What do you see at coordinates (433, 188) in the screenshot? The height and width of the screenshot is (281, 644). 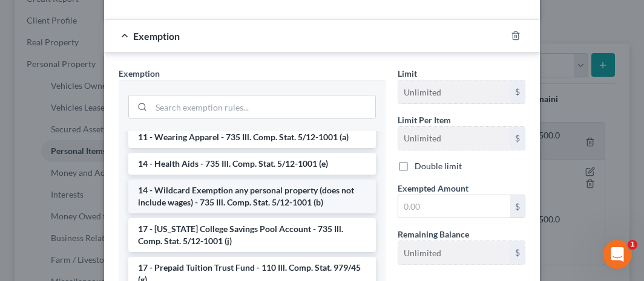 I see `span: Exempted Amount` at bounding box center [433, 188].